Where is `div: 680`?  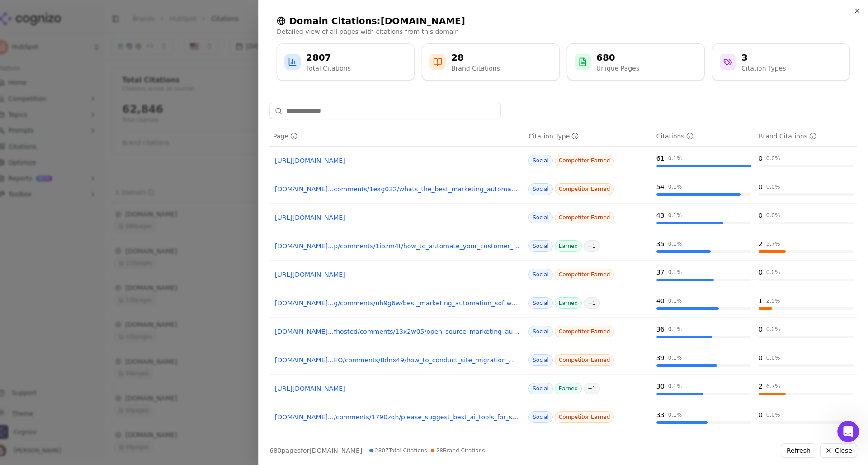
div: 680 is located at coordinates (618, 58).